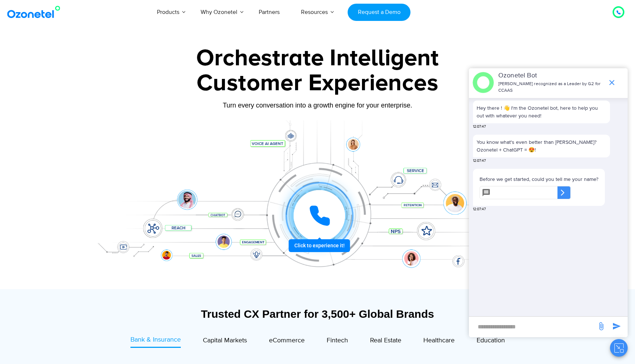 The height and width of the screenshot is (364, 635). I want to click on a: Capital Markets, so click(225, 341).